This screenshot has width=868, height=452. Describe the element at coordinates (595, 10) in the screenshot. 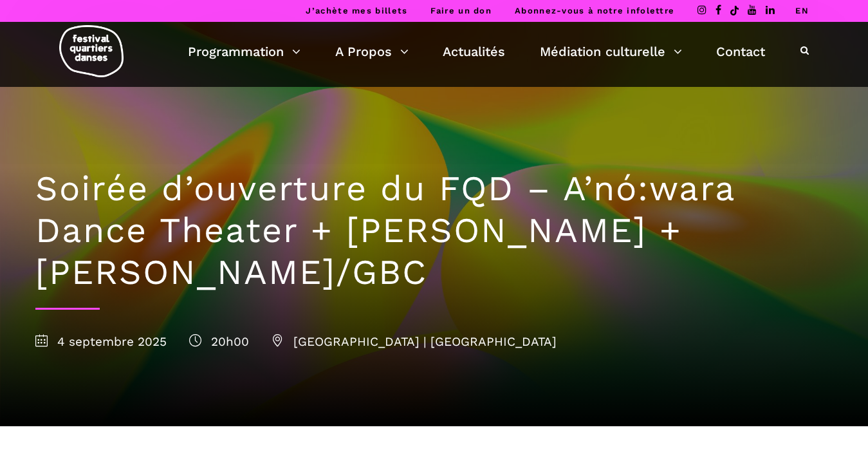

I see `a: Abonnez-vous à notre infolettre` at that location.